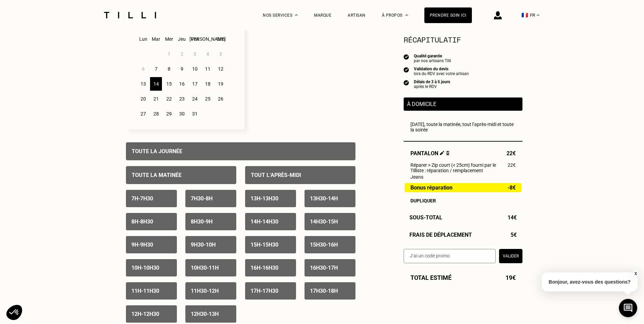 The height and width of the screenshot is (324, 644). What do you see at coordinates (538, 15) in the screenshot?
I see `img: menu déroulant` at bounding box center [538, 15].